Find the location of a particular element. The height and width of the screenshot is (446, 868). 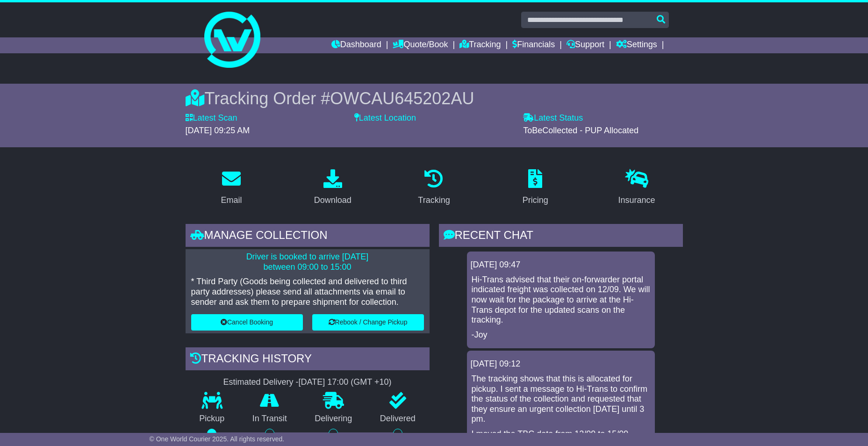

p: Hi-Trans advised that their on-forwarder portal indicated freight was collected on 12/09. We will... is located at coordinates (561, 300).